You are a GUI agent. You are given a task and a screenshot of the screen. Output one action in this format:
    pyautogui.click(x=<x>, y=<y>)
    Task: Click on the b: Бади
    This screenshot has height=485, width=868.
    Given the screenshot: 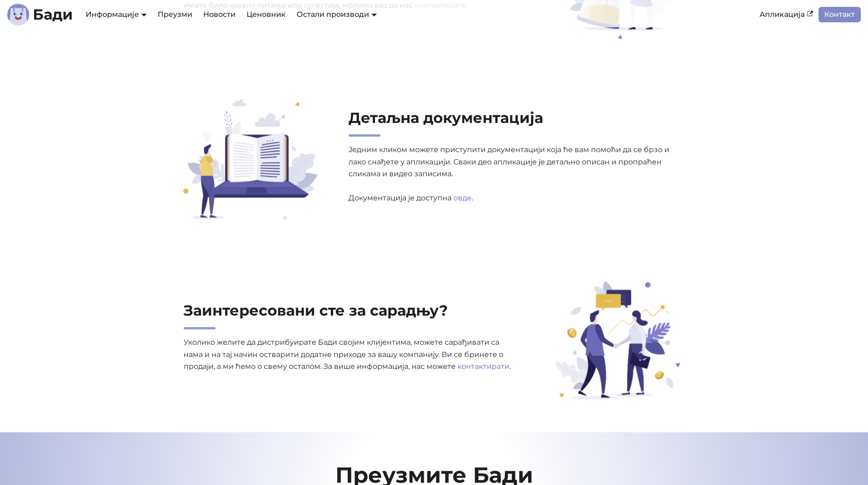 What is the action you would take?
    pyautogui.click(x=52, y=15)
    